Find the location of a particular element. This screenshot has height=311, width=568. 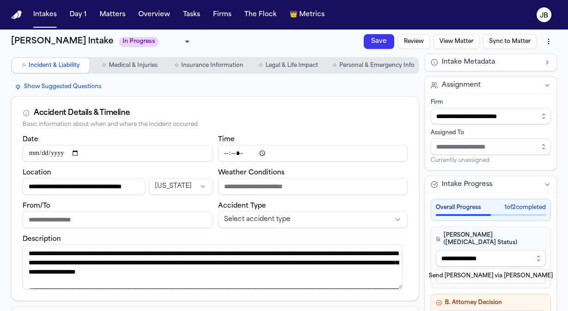

input: Select firm is located at coordinates (490, 116).